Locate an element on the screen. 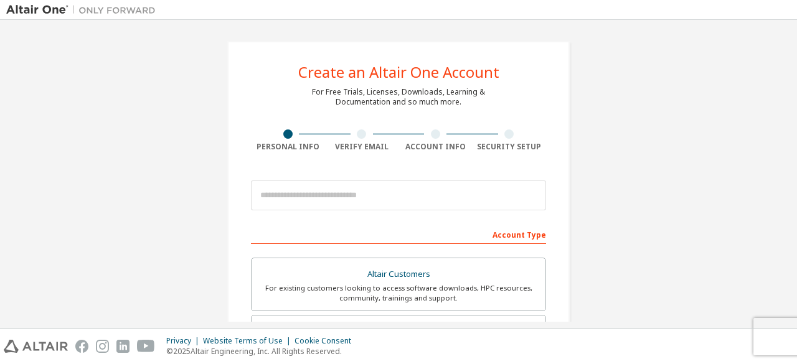 The width and height of the screenshot is (797, 364). div: Privacy is located at coordinates (184, 341).